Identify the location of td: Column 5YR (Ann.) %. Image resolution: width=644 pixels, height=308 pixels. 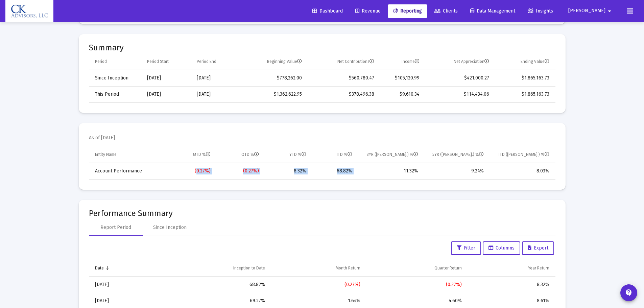
(456, 155).